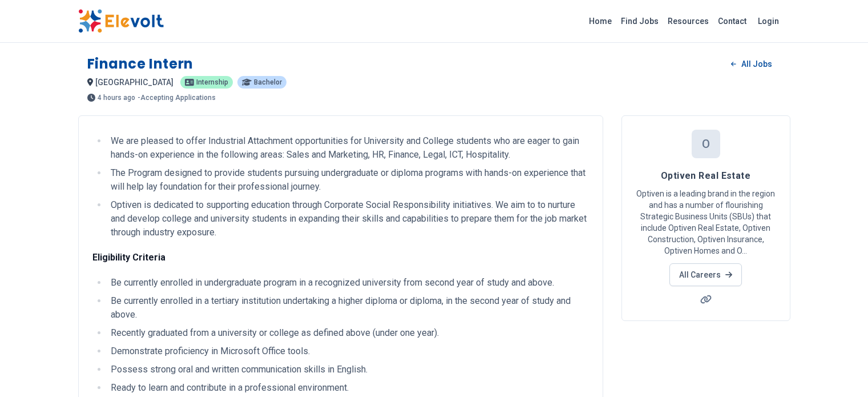 The height and width of the screenshot is (397, 868). What do you see at coordinates (732, 21) in the screenshot?
I see `a: Contact` at bounding box center [732, 21].